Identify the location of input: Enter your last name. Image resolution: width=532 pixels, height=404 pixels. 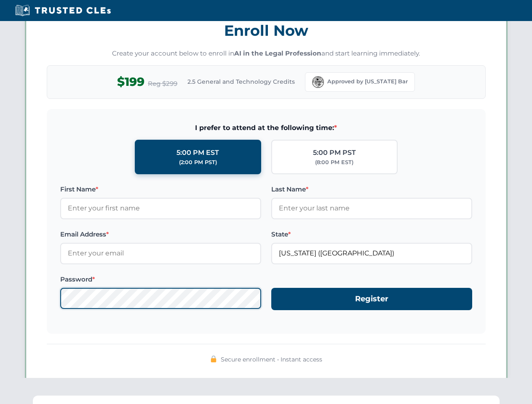
(372, 209).